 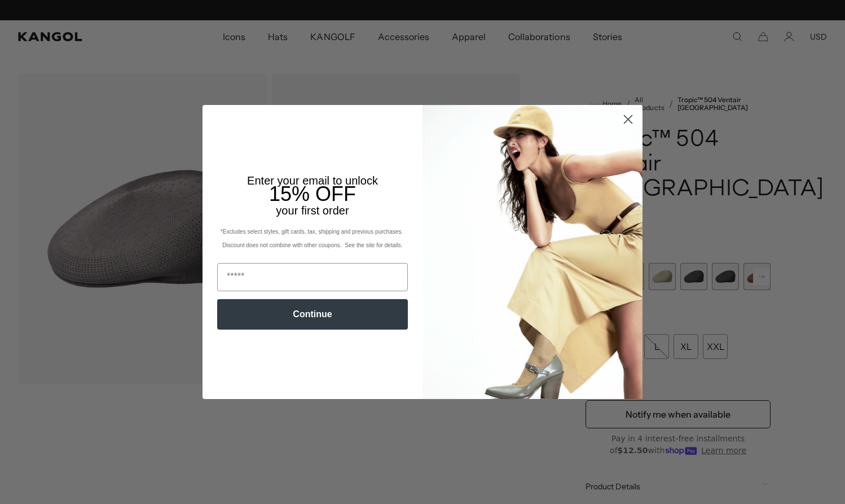 I want to click on span: your first order, so click(x=312, y=211).